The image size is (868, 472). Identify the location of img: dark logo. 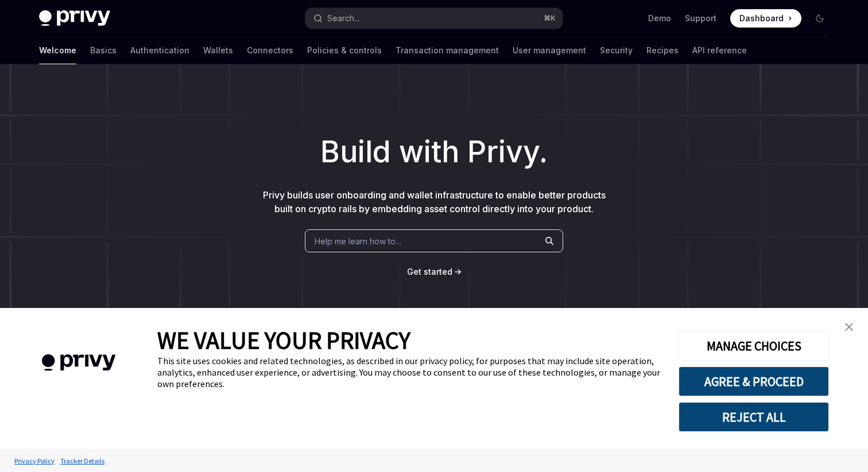
(75, 19).